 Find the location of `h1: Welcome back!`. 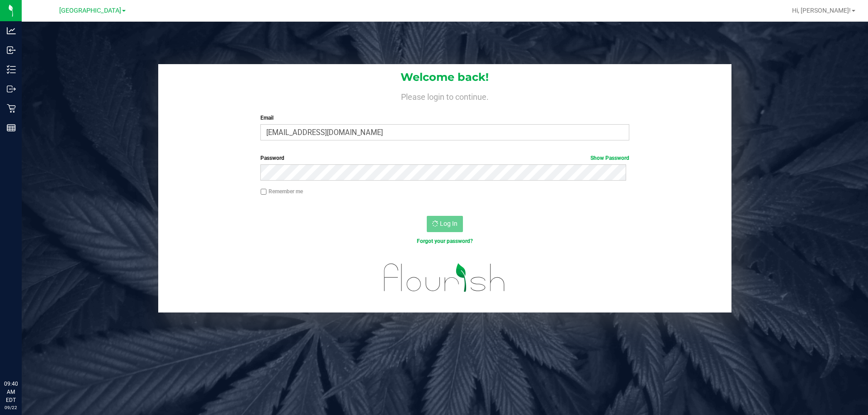

h1: Welcome back! is located at coordinates (445, 77).